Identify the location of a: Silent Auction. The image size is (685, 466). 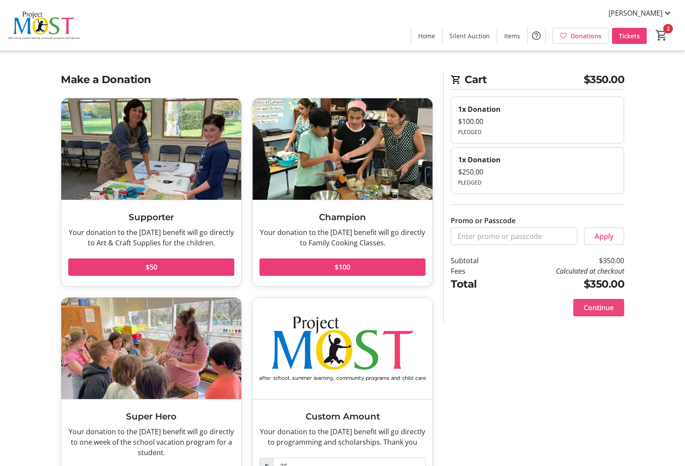
(470, 36).